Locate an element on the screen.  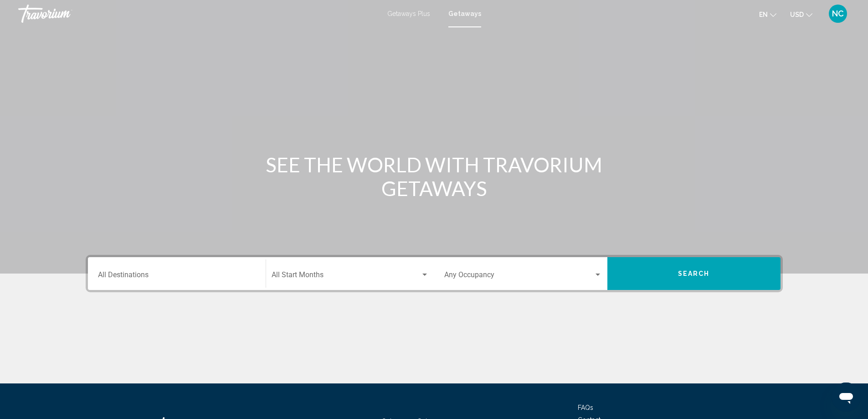
a: Getaways is located at coordinates (465, 14).